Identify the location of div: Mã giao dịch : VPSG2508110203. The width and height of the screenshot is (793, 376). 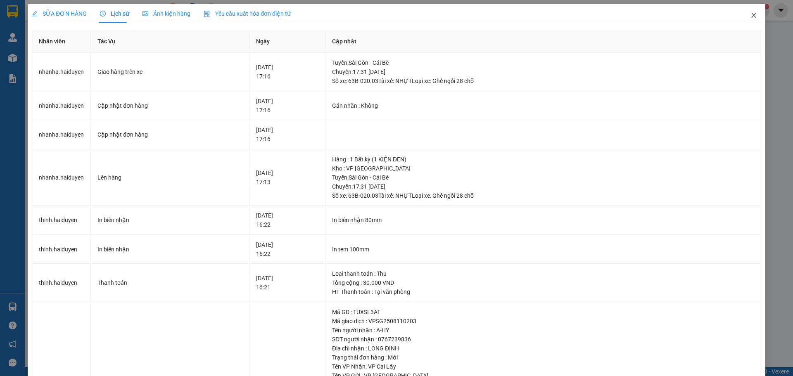
(543, 321).